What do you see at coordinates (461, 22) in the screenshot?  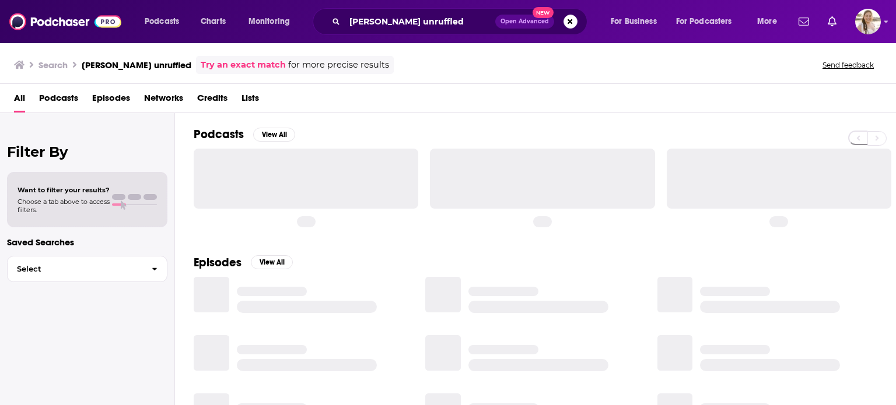 I see `div: Search podcasts, credits, & more...` at bounding box center [461, 22].